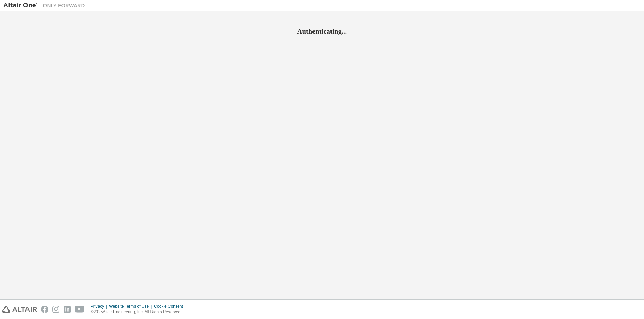 This screenshot has width=644, height=319. What do you see at coordinates (20, 309) in the screenshot?
I see `img: altair_logo.svg` at bounding box center [20, 309].